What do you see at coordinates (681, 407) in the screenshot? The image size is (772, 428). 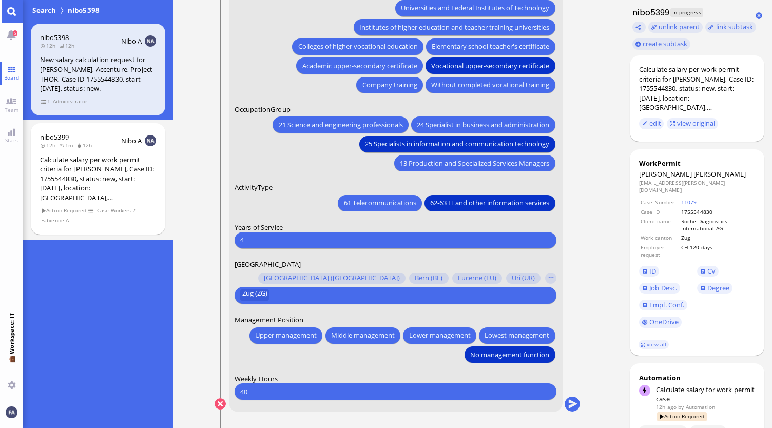 I see `span: by` at bounding box center [681, 407].